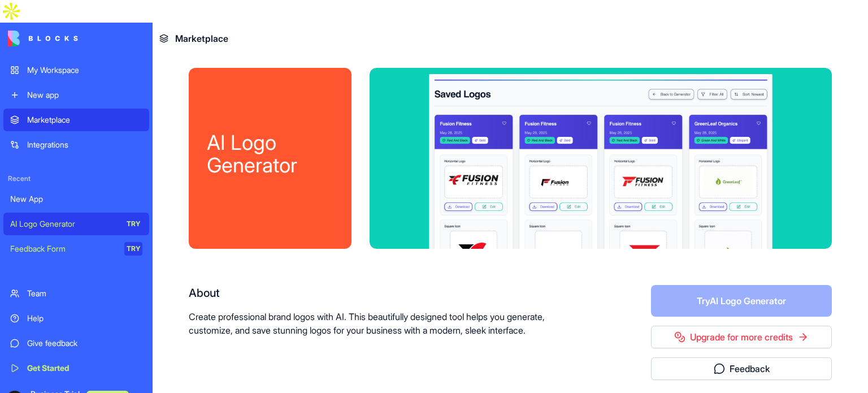 The image size is (868, 393). What do you see at coordinates (77, 318) in the screenshot?
I see `a: Help` at bounding box center [77, 318].